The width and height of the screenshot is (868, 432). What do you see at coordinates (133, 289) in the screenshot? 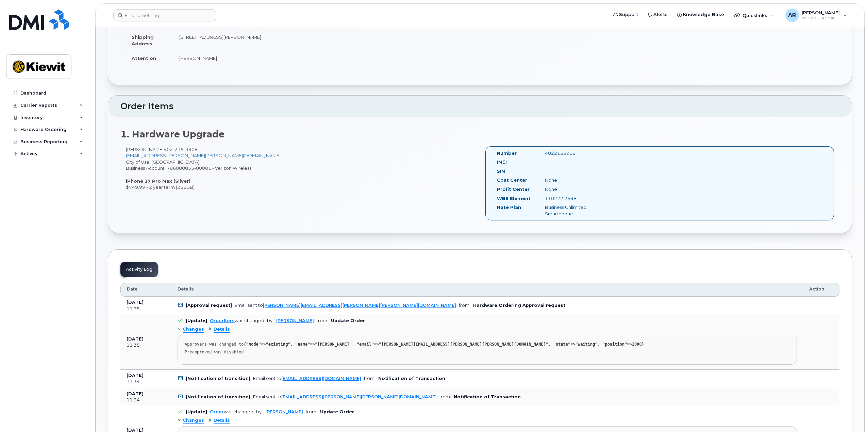
I see `span: Date` at bounding box center [133, 289].